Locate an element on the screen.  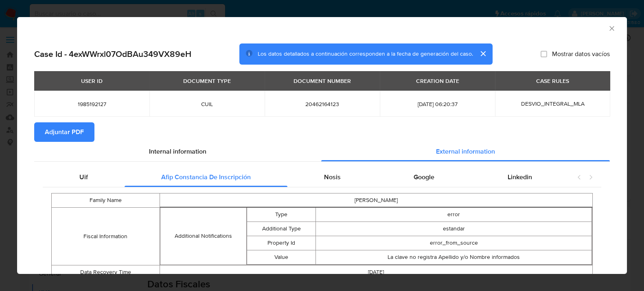
td: Additional Notifications is located at coordinates (203, 236).